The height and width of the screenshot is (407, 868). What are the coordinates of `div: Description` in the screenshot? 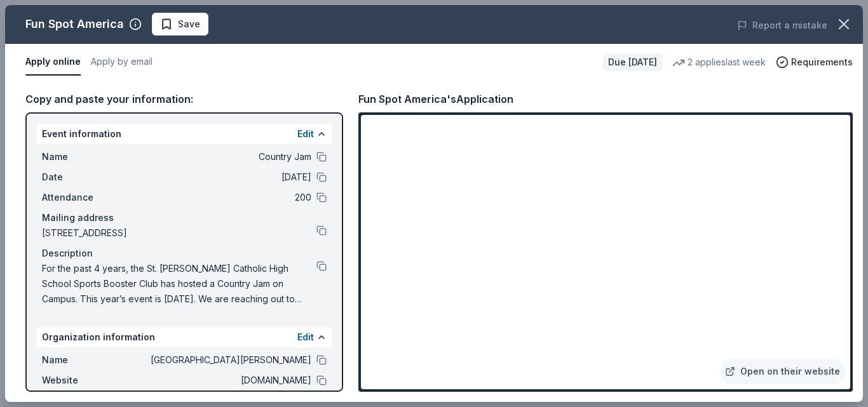 It's located at (184, 253).